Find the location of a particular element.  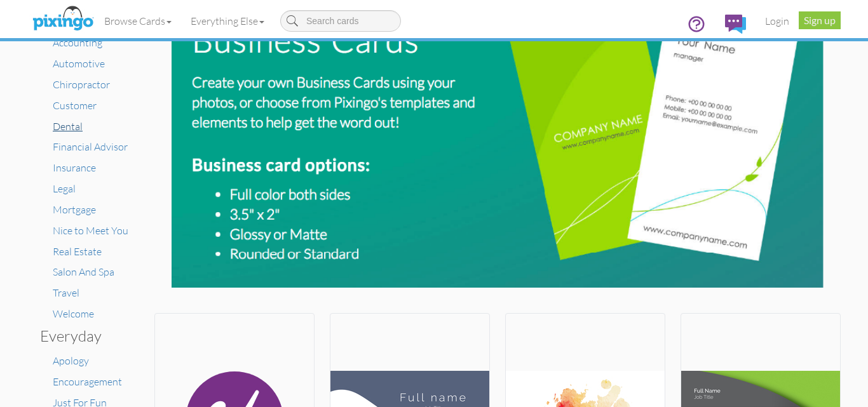

a: Real Estate is located at coordinates (77, 252).